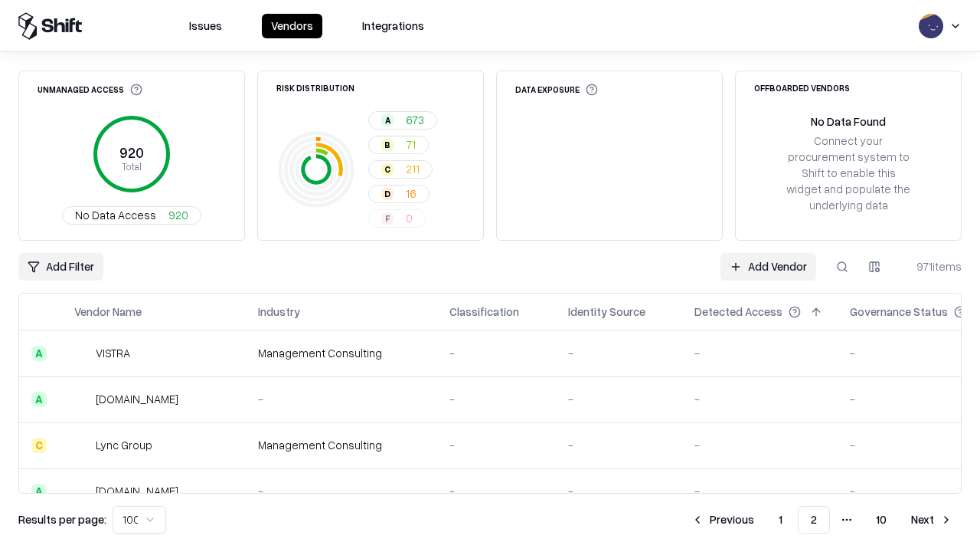 The width and height of the screenshot is (980, 552). I want to click on button: Issues, so click(205, 26).